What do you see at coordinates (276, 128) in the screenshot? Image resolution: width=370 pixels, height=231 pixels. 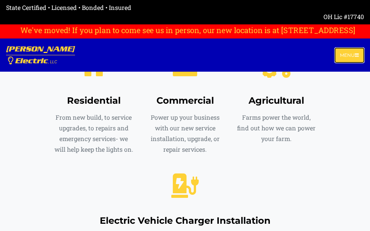 I see `p: Farms power the world, find out how we can power your farm.` at bounding box center [276, 128].